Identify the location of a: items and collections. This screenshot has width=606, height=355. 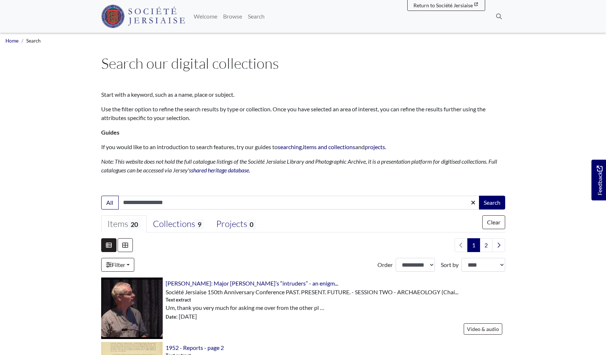
(329, 147).